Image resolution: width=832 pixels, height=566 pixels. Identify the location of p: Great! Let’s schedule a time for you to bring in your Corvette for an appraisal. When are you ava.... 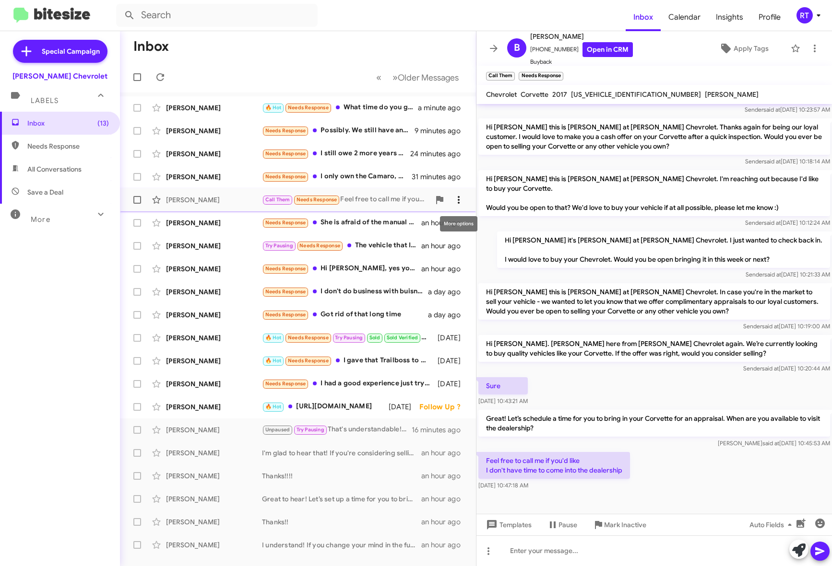
(654, 424).